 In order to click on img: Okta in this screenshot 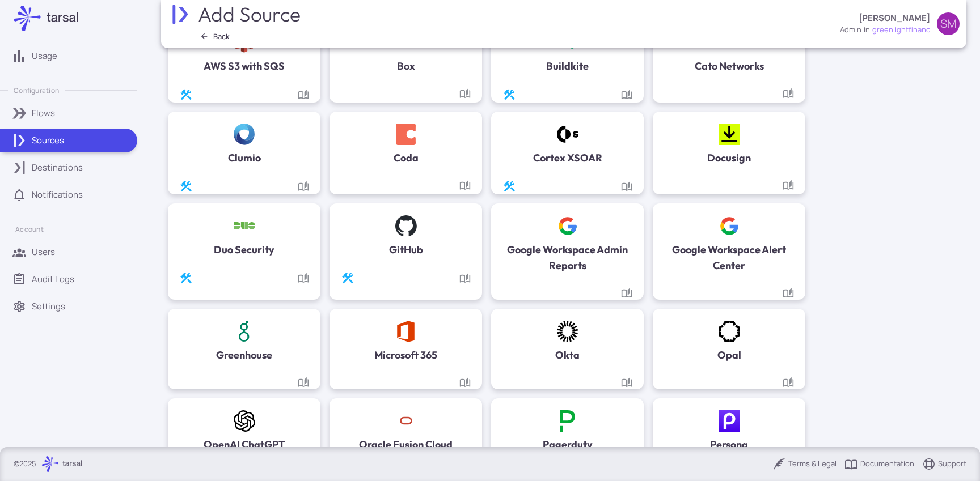, I will do `click(567, 331)`.